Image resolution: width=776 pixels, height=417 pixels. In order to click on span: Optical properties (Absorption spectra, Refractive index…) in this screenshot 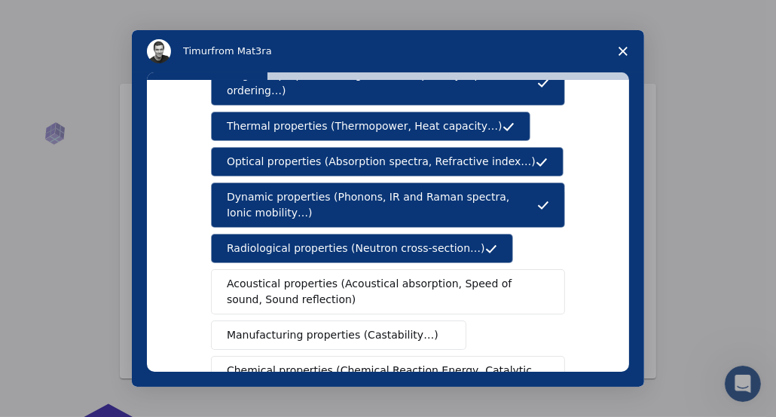, I will do `click(381, 161)`.